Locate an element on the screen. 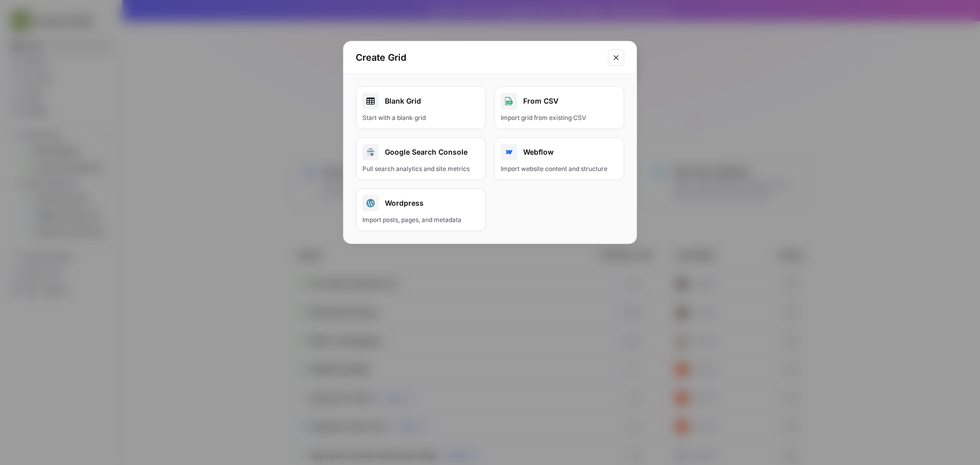 Image resolution: width=980 pixels, height=465 pixels. button: WebflowImport website content and structure is located at coordinates (558, 159).